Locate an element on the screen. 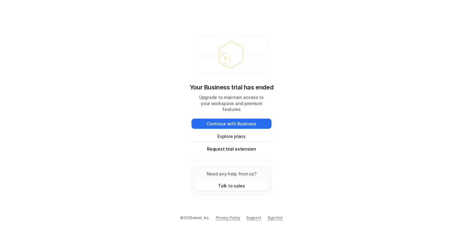 The width and height of the screenshot is (463, 228). a: Sign Out is located at coordinates (275, 218).